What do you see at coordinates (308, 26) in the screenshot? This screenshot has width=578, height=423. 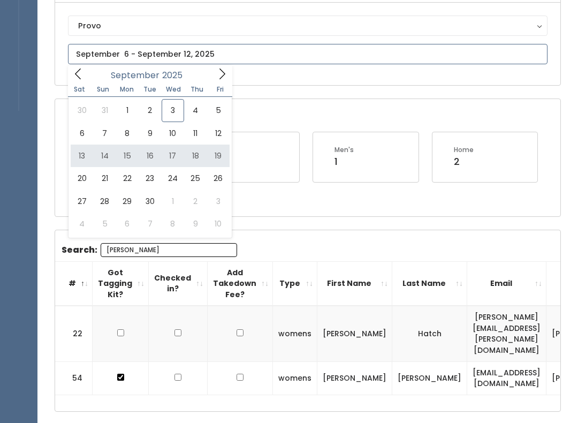 I see `button: Provo` at bounding box center [308, 26].